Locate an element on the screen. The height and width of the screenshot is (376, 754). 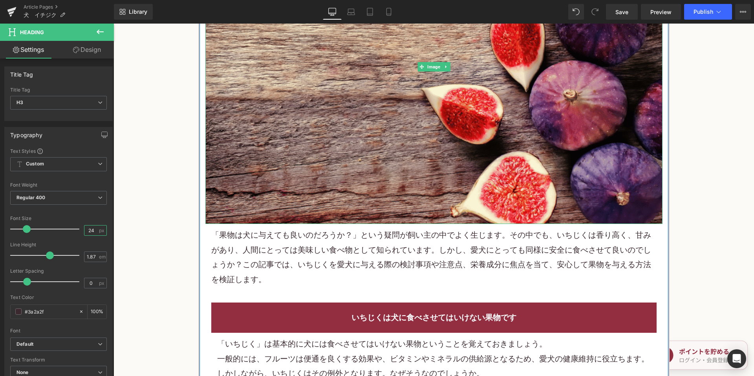
a: Tablet is located at coordinates (370, 12).